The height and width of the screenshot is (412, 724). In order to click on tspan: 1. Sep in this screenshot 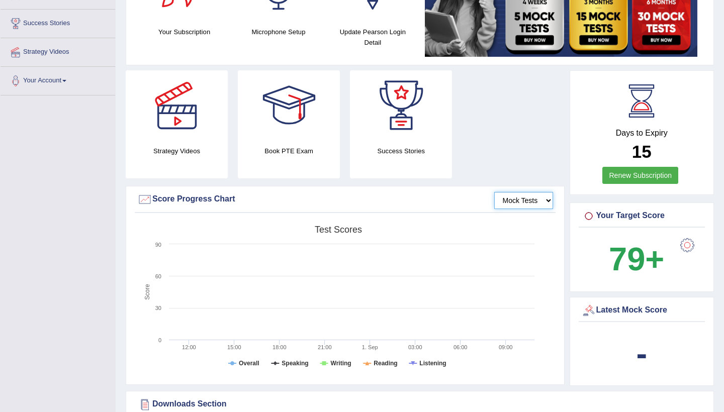, I will do `click(370, 347)`.